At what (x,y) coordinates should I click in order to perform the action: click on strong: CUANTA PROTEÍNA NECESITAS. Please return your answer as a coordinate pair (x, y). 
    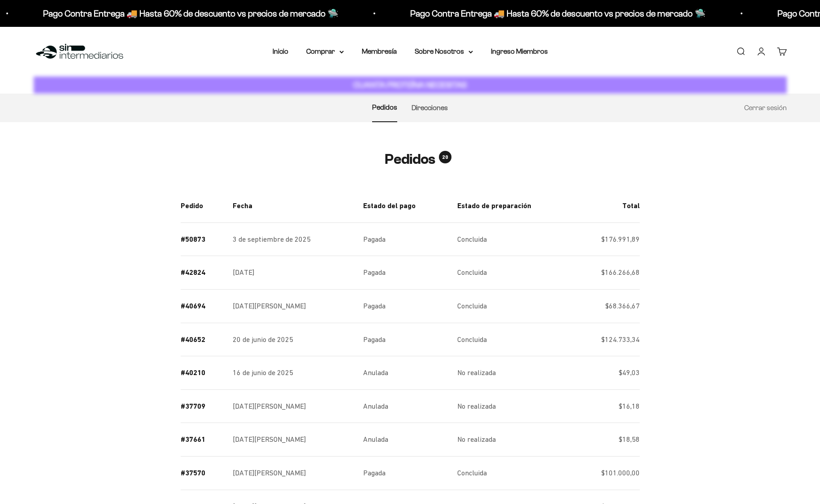
    Looking at the image, I should click on (410, 85).